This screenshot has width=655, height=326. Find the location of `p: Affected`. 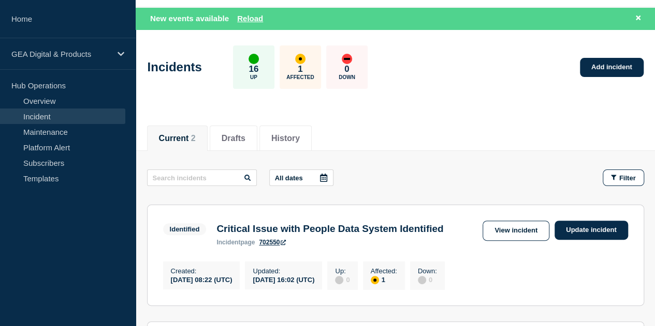

p: Affected is located at coordinates (300, 77).